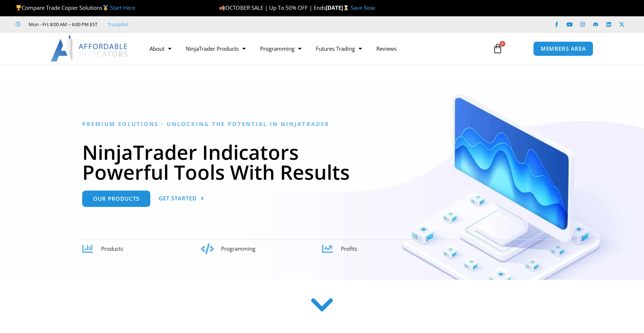 Image resolution: width=644 pixels, height=333 pixels. Describe the element at coordinates (62, 24) in the screenshot. I see `span: Mon - Fri: 8:00 AM – 6:00 PM EST` at that location.